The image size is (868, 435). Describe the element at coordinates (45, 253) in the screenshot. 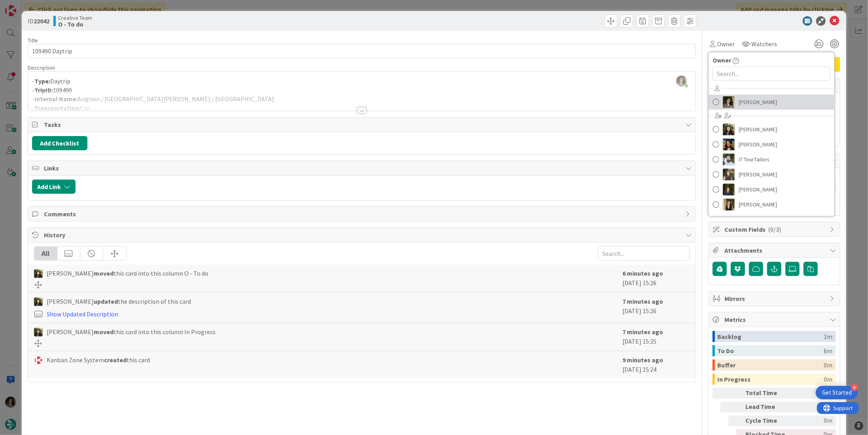

I see `div: All` at that location.